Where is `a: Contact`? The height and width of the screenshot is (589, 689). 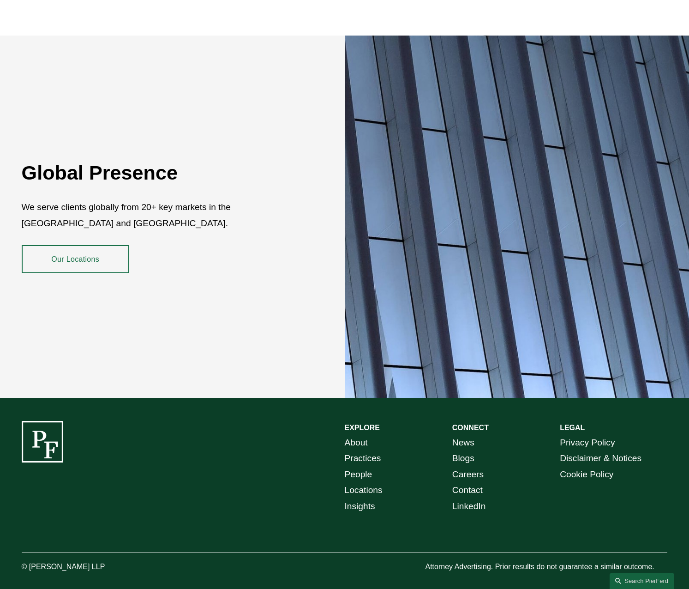 a: Contact is located at coordinates (468, 490).